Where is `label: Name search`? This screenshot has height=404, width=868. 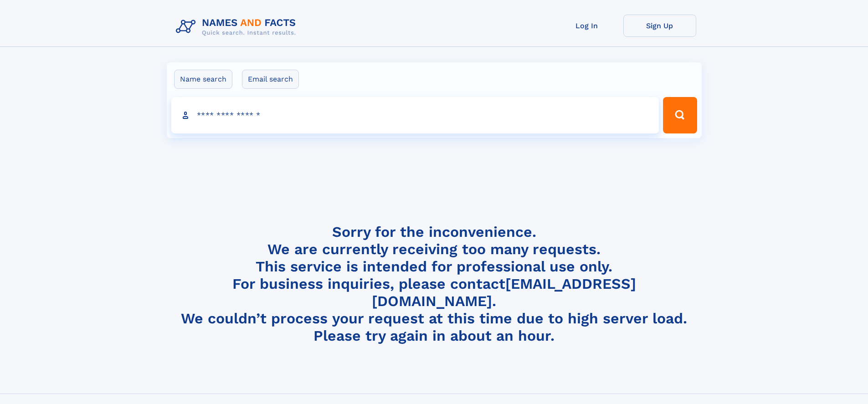 label: Name search is located at coordinates (203, 79).